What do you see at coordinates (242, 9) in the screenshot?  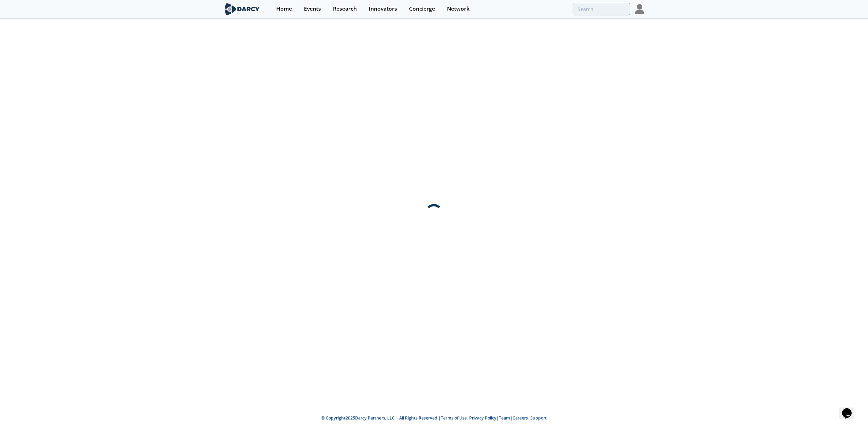 I see `img: logo-wide.svg` at bounding box center [242, 9].